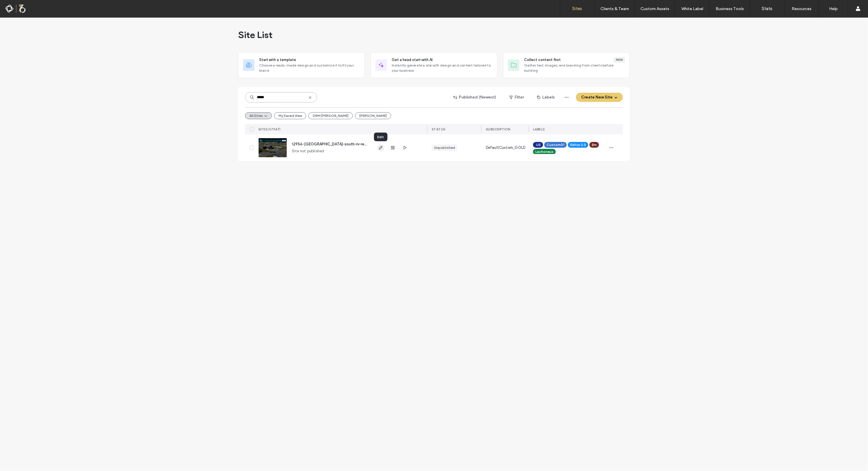 This screenshot has width=868, height=471. I want to click on div: Edit, so click(380, 137).